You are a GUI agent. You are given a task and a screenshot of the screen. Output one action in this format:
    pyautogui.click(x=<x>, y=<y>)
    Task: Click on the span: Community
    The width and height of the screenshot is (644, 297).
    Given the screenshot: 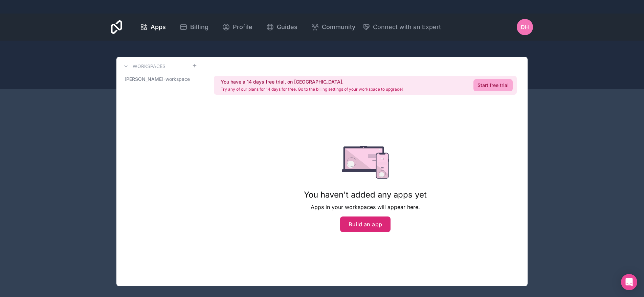 What is the action you would take?
    pyautogui.click(x=338, y=27)
    